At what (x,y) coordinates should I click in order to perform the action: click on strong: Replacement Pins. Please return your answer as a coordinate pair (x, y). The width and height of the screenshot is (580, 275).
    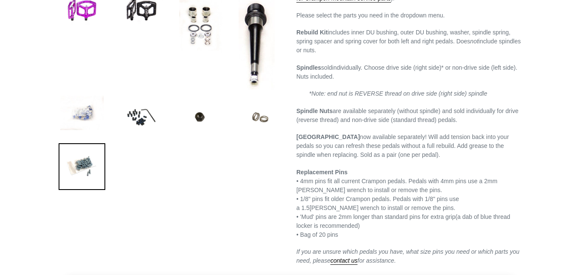
    Looking at the image, I should click on (322, 172).